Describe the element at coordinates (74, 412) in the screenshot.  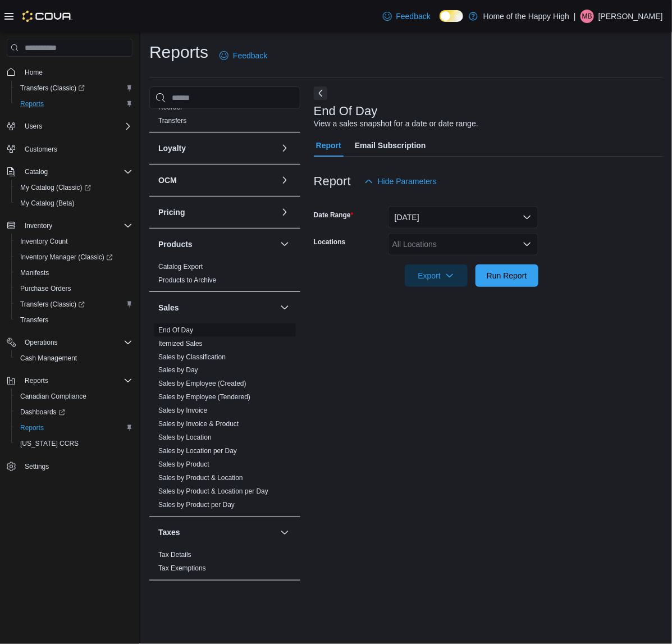
I see `a: Dashboards` at that location.